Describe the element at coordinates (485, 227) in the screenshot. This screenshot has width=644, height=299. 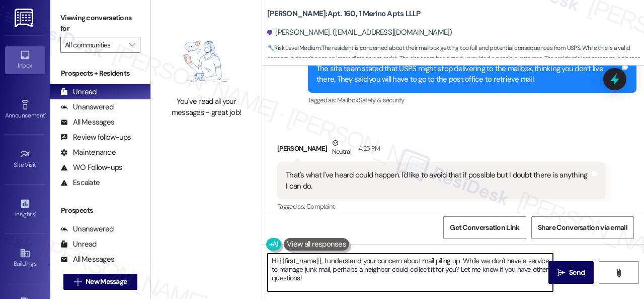
I see `span: Get Conversation Link` at that location.